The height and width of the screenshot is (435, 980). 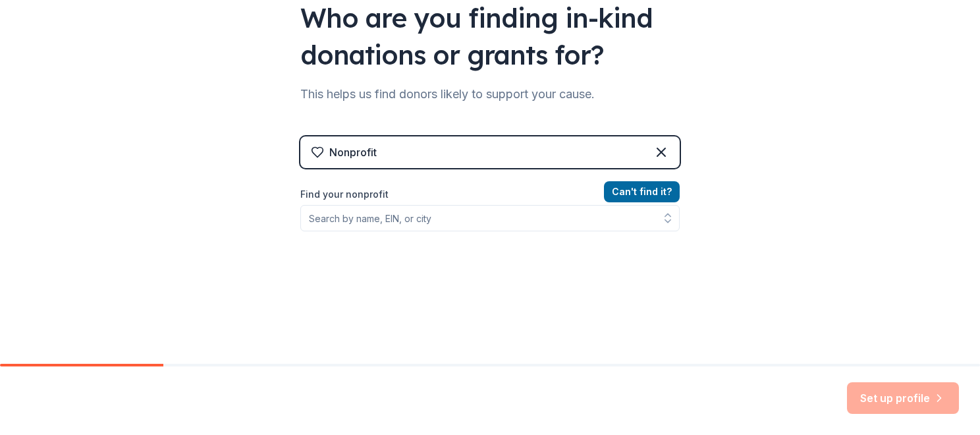 What do you see at coordinates (641, 191) in the screenshot?
I see `button: Can't find it?` at bounding box center [641, 191].